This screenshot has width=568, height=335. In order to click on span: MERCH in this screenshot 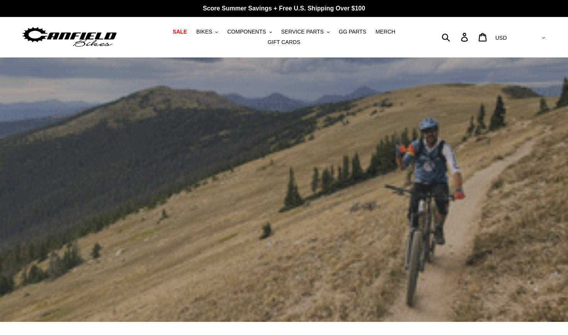, I will do `click(385, 32)`.